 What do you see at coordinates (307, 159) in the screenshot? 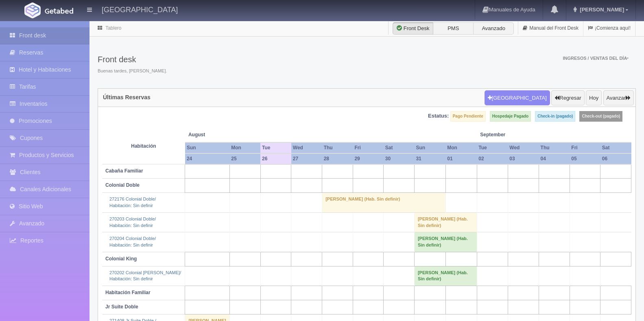
I see `th: 27` at bounding box center [307, 159].